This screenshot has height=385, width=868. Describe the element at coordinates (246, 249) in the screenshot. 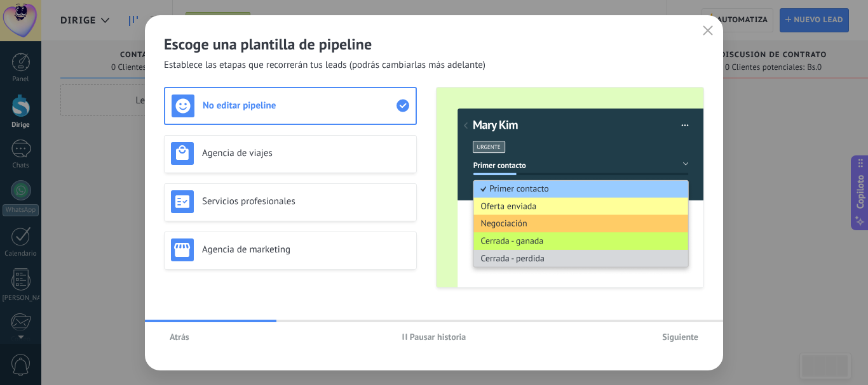

I see `font: Agencia de marketing` at that location.